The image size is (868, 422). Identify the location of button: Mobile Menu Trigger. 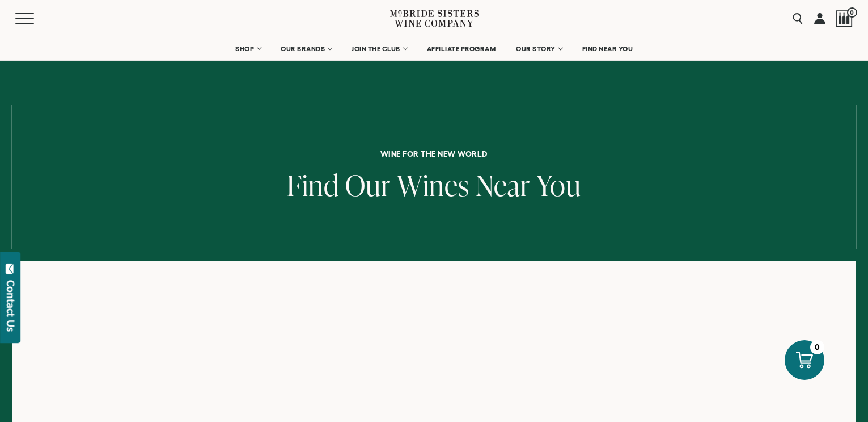
(35, 19).